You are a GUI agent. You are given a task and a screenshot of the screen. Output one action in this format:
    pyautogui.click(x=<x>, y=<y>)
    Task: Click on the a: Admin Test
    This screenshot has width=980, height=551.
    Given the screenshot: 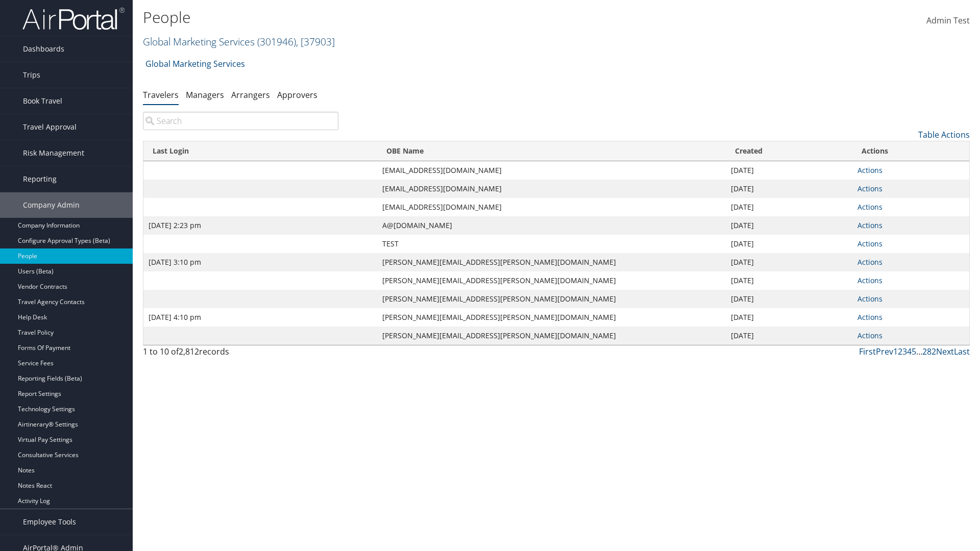 What is the action you would take?
    pyautogui.click(x=948, y=21)
    